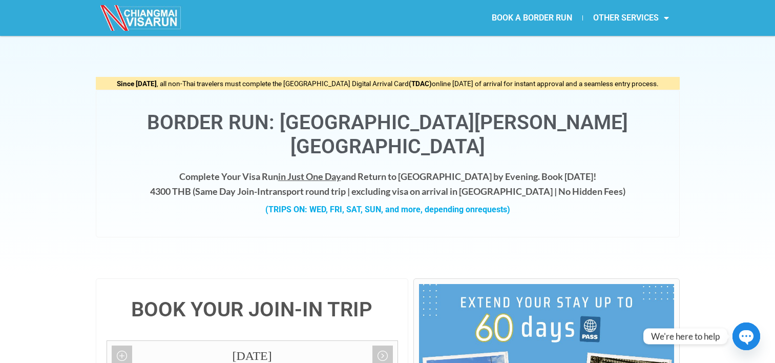  I want to click on a: BOOK A BORDER RUN, so click(532, 18).